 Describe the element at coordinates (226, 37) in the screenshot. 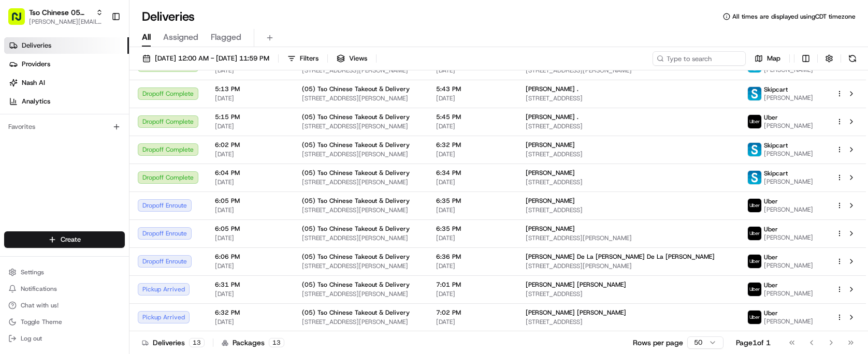

I see `span: Flagged` at that location.